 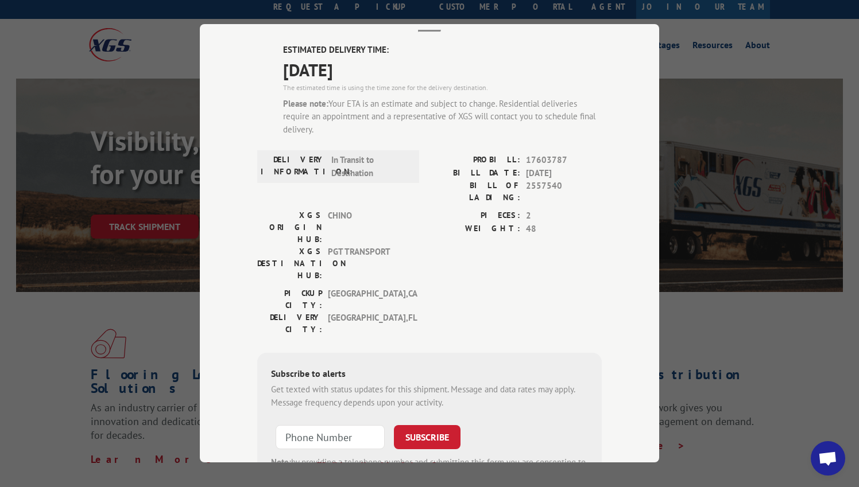 I want to click on label: PICKUP CITY:, so click(x=289, y=300).